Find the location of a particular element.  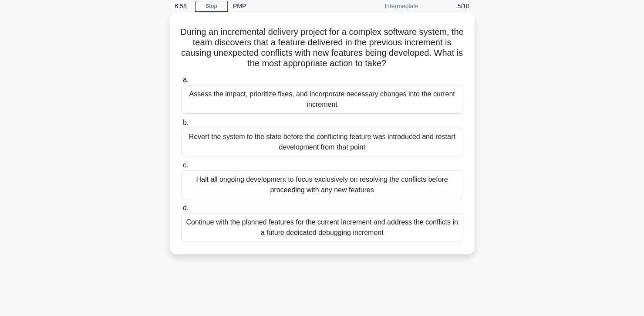

span: a. is located at coordinates (185, 79).